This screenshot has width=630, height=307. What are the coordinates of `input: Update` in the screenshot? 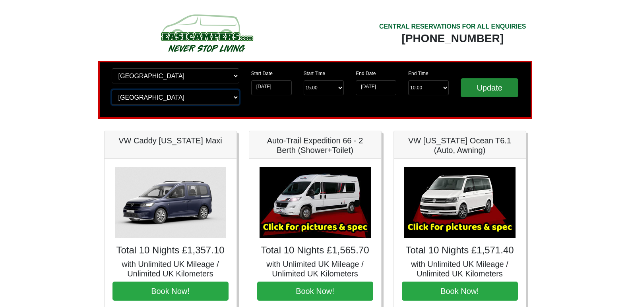 It's located at (490, 88).